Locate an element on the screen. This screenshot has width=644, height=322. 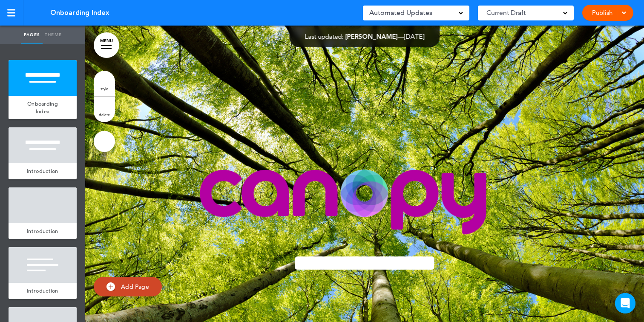
a: delete is located at coordinates (104, 109).